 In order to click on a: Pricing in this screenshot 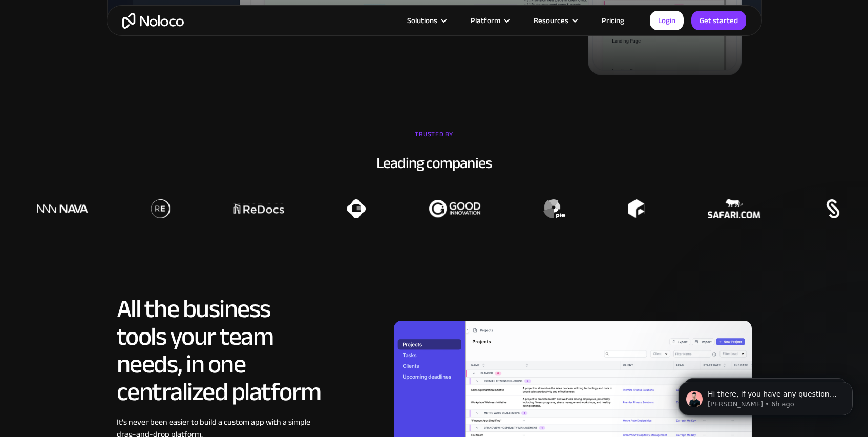, I will do `click(613, 20)`.